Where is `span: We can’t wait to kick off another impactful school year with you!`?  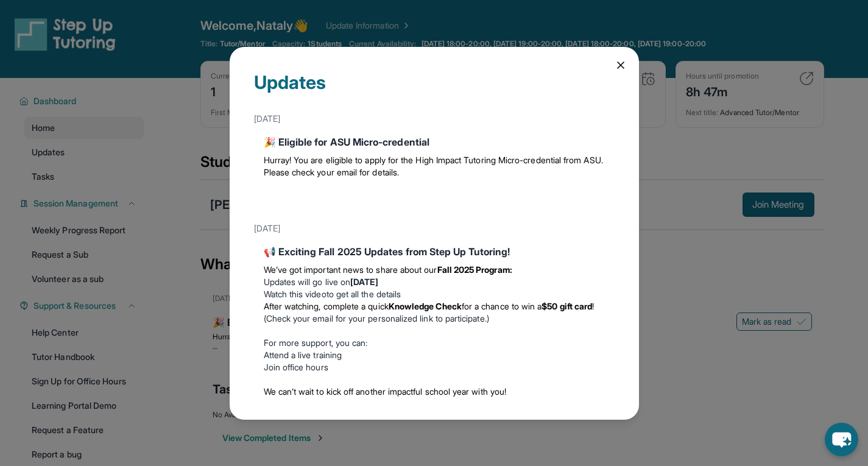 span: We can’t wait to kick off another impactful school year with you! is located at coordinates (385, 391).